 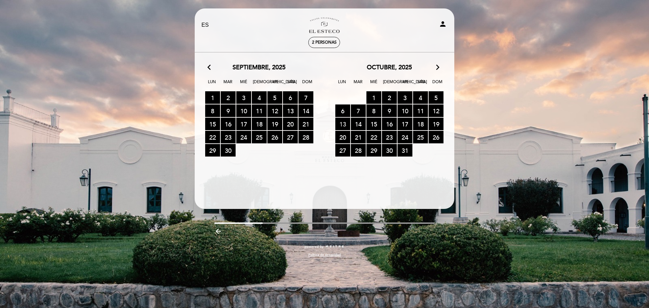 What do you see at coordinates (389, 68) in the screenshot?
I see `span: octubre, 2025` at bounding box center [389, 68].